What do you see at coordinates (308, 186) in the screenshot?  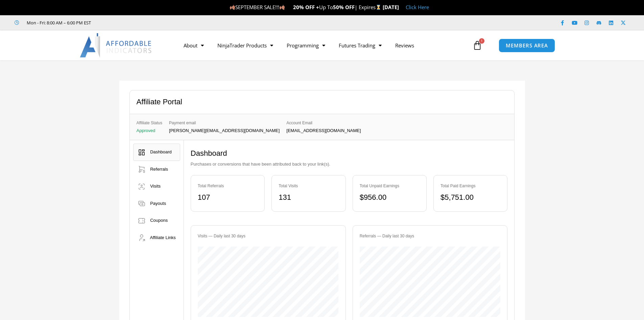 I see `div: Total Visits` at bounding box center [308, 186].